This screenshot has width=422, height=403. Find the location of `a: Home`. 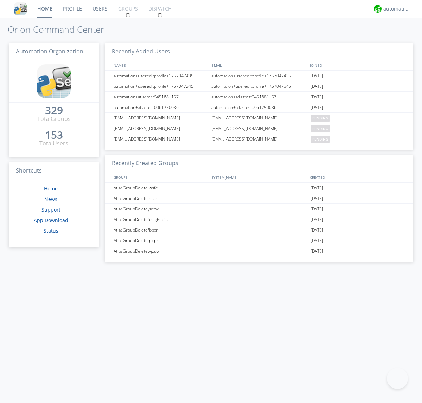

a: Home is located at coordinates (51, 188).